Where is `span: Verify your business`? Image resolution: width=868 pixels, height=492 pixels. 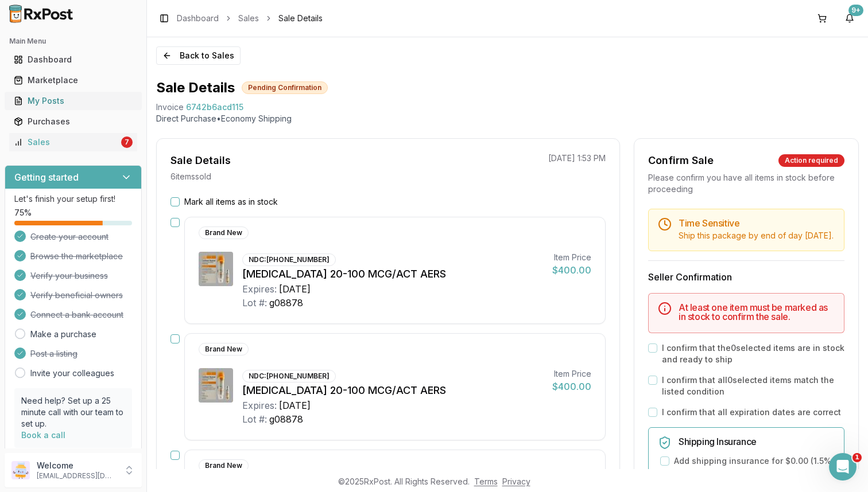
span: Verify your business is located at coordinates (69, 276).